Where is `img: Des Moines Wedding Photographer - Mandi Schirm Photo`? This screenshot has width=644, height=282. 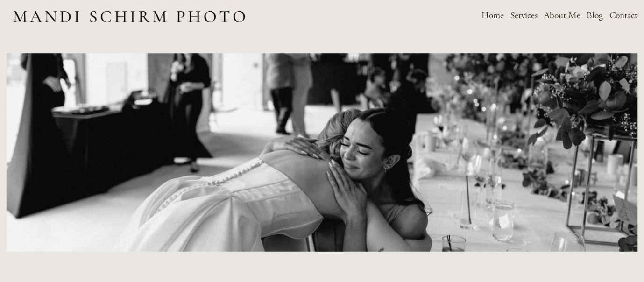
img: Des Moines Wedding Photographer - Mandi Schirm Photo is located at coordinates (130, 16).